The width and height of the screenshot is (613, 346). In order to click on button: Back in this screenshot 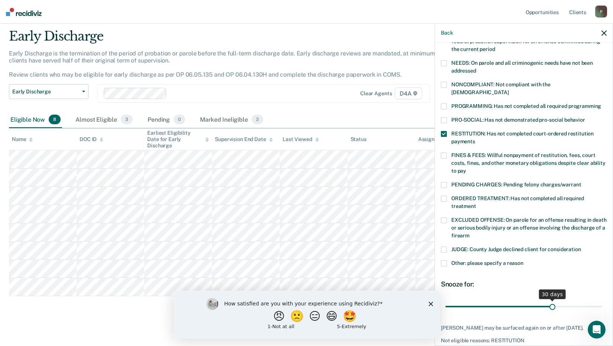, I will do `click(447, 33)`.